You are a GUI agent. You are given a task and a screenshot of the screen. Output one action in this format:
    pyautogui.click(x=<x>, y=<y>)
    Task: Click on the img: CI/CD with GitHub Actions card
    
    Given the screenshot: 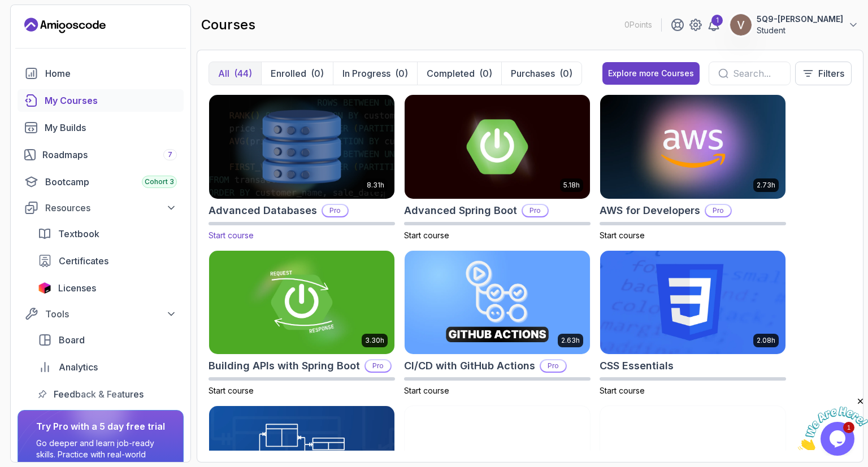 What is the action you would take?
    pyautogui.click(x=497, y=303)
    